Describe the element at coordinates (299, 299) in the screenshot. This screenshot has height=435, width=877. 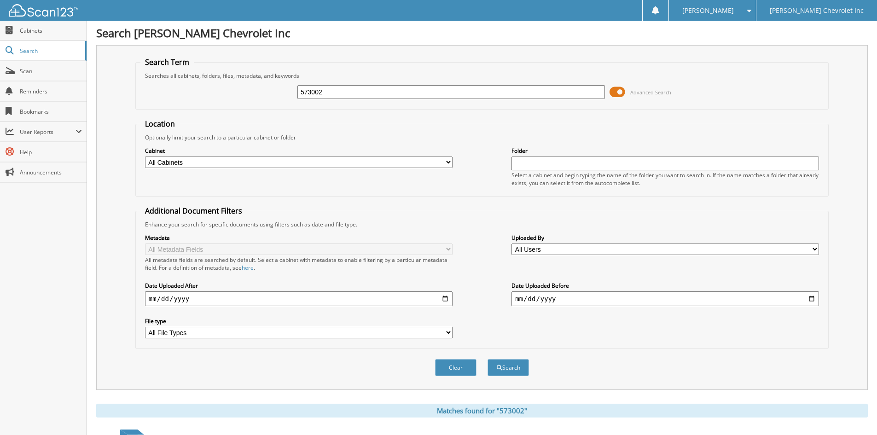
I see `input: start` at that location.